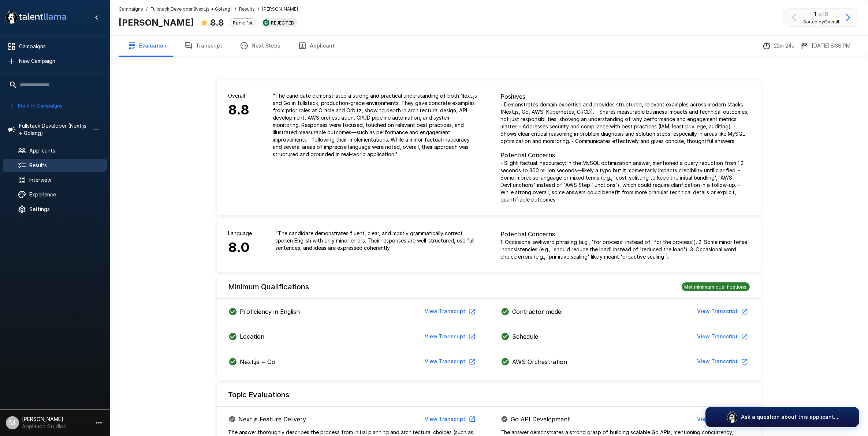 The image size is (868, 436). I want to click on p: Go API Development, so click(541, 419).